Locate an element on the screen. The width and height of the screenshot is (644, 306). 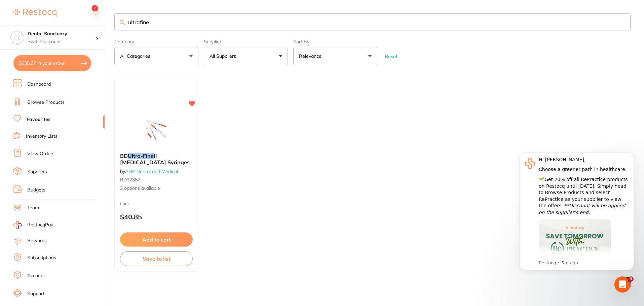
span: 3 options available is located at coordinates (157, 188).